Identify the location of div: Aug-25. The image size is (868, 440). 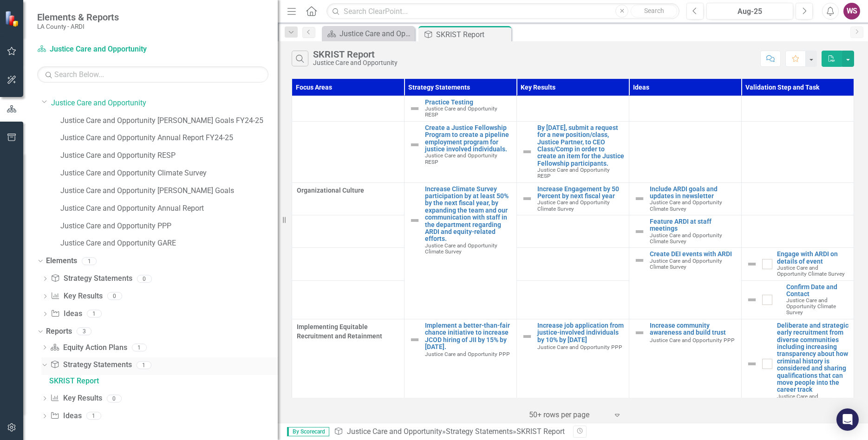
(750, 12).